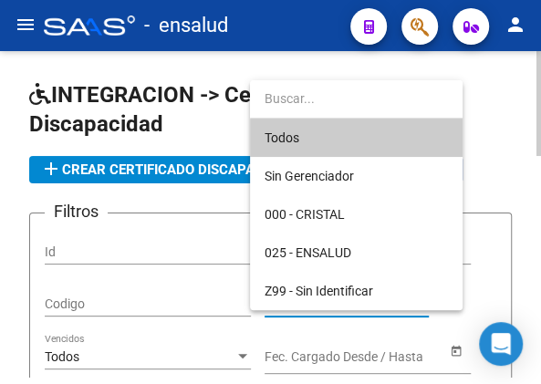 The width and height of the screenshot is (541, 384). What do you see at coordinates (304, 214) in the screenshot?
I see `span: 000 - CRISTAL` at bounding box center [304, 214].